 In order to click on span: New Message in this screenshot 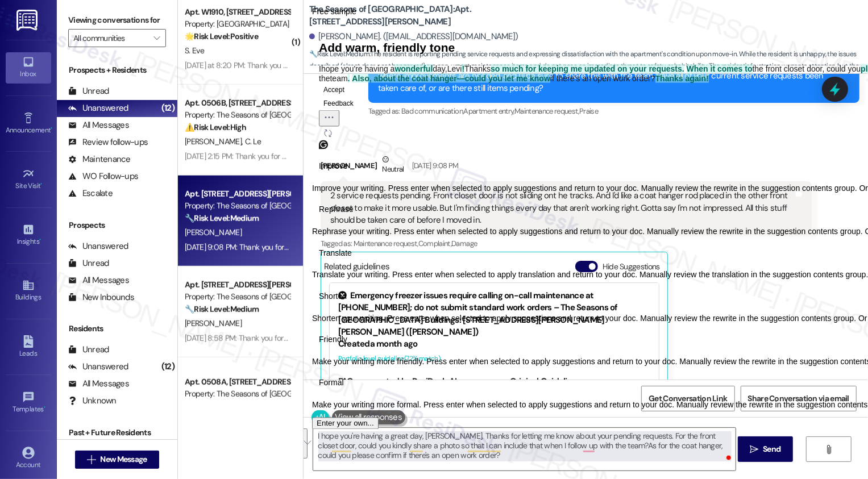, I will do `click(123, 459)`.